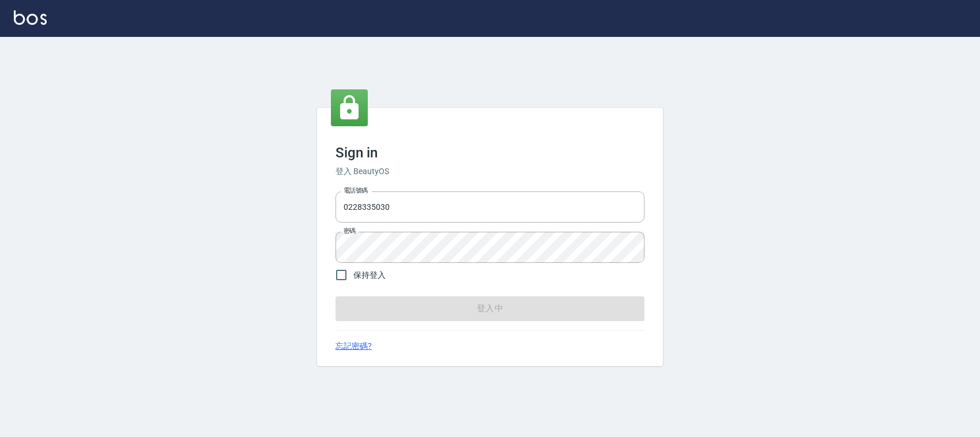 The height and width of the screenshot is (437, 980). What do you see at coordinates (350, 231) in the screenshot?
I see `label: 密碼` at bounding box center [350, 231].